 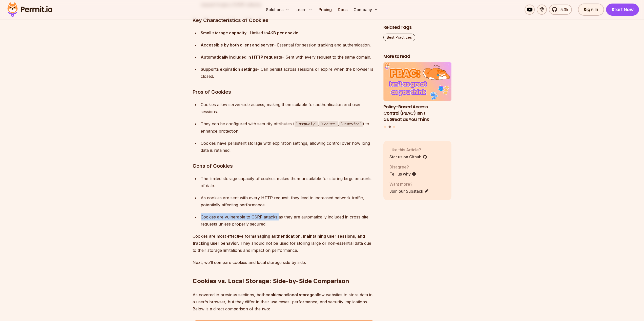 What do you see at coordinates (30, 10) in the screenshot?
I see `img: Permit logo` at bounding box center [30, 10].